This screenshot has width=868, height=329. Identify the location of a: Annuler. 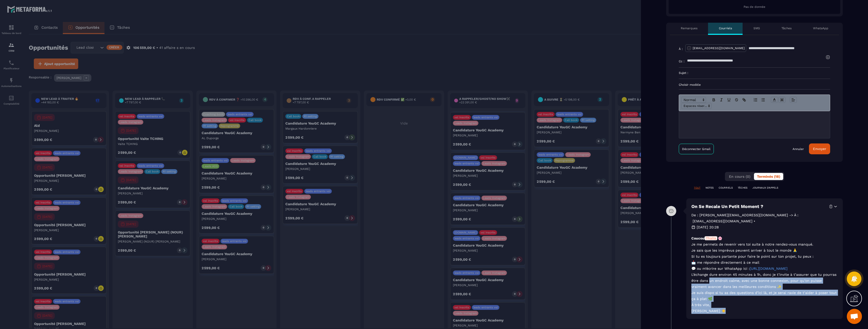
(798, 149).